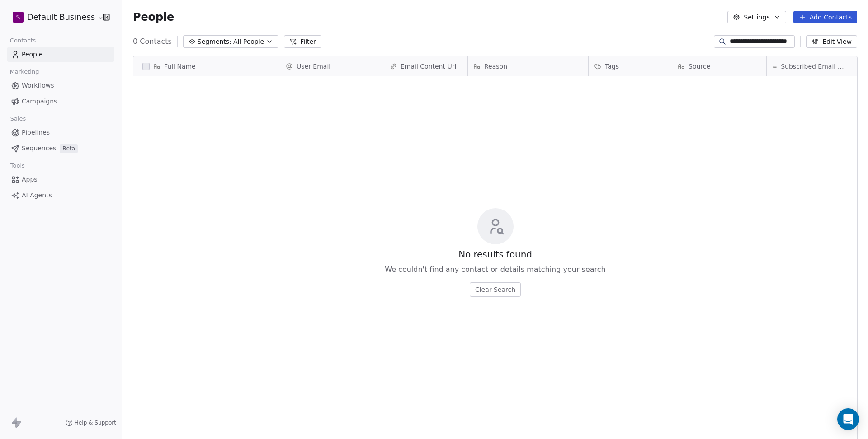  Describe the element at coordinates (249, 42) in the screenshot. I see `span: All People` at that location.